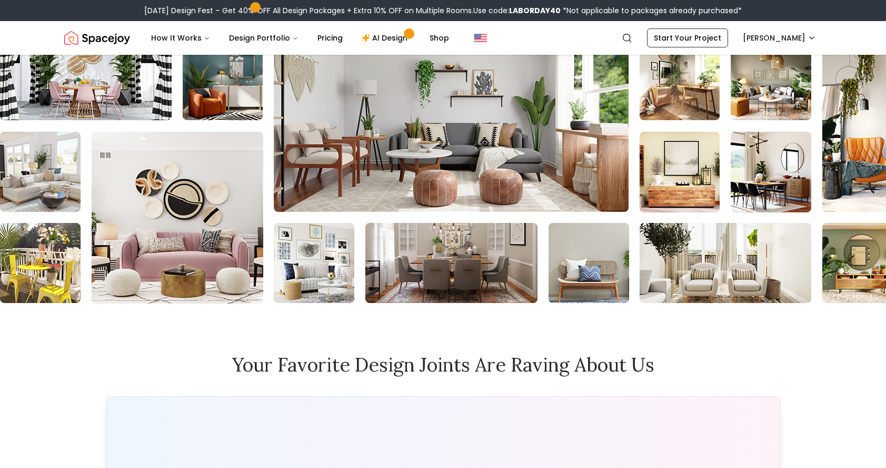 The image size is (886, 468). Describe the element at coordinates (481, 38) in the screenshot. I see `img: United States` at that location.